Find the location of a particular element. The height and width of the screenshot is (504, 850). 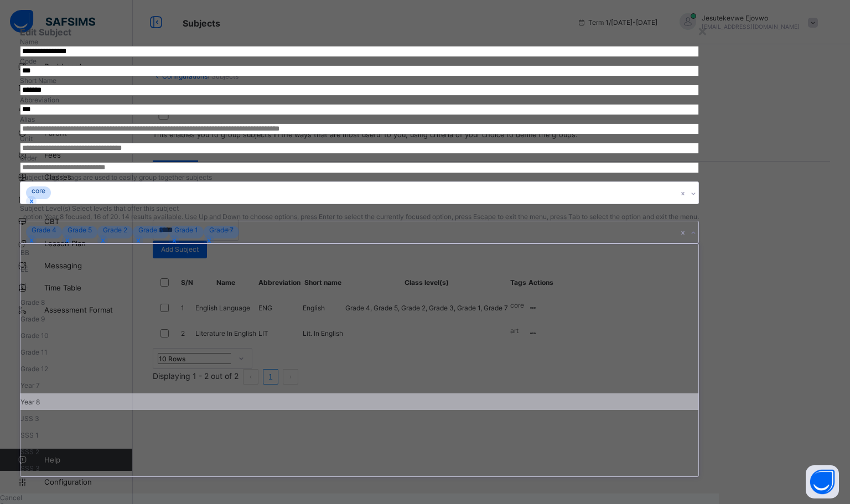

div: Grade 1 is located at coordinates (186, 229).